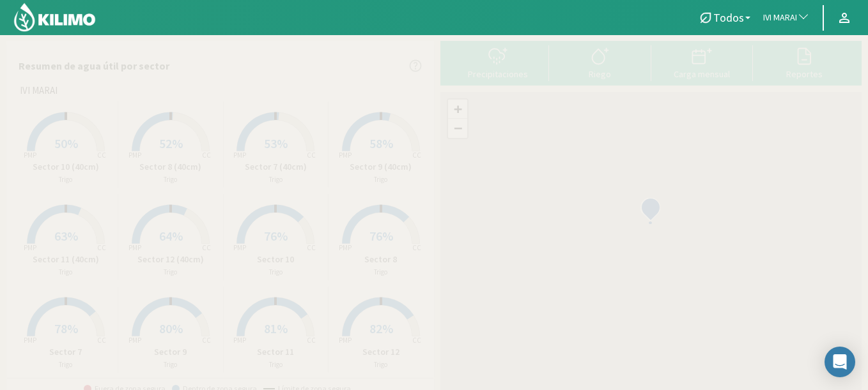 The width and height of the screenshot is (868, 390). What do you see at coordinates (66, 328) in the screenshot?
I see `span: 78%` at bounding box center [66, 328].